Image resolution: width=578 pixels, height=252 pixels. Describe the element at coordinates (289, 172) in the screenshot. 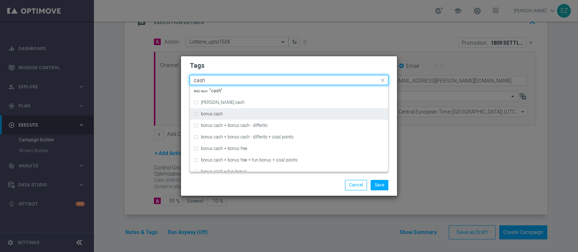

I see `div: bonus cash + fun bonus` at that location.